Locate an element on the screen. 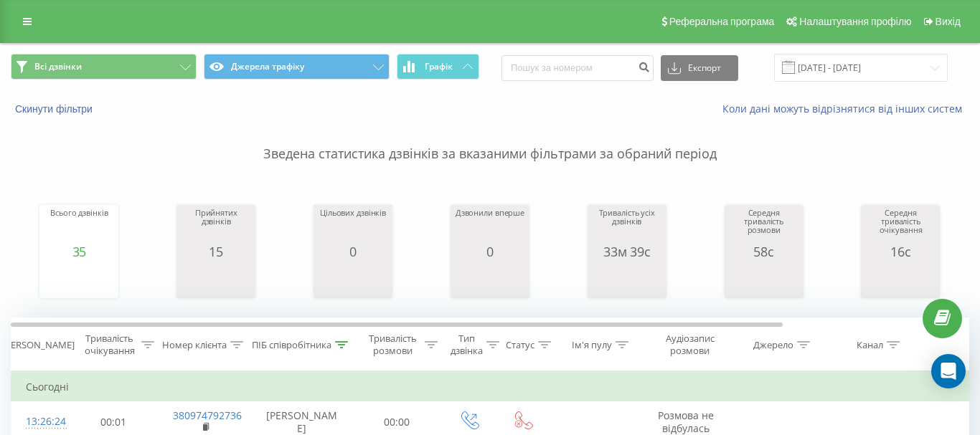 The width and height of the screenshot is (980, 435). div: 15 is located at coordinates (216, 251).